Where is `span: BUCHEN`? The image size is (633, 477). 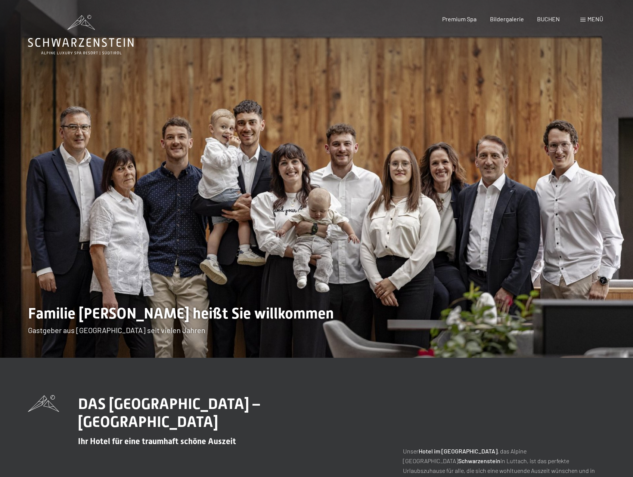 span: BUCHEN is located at coordinates (548, 19).